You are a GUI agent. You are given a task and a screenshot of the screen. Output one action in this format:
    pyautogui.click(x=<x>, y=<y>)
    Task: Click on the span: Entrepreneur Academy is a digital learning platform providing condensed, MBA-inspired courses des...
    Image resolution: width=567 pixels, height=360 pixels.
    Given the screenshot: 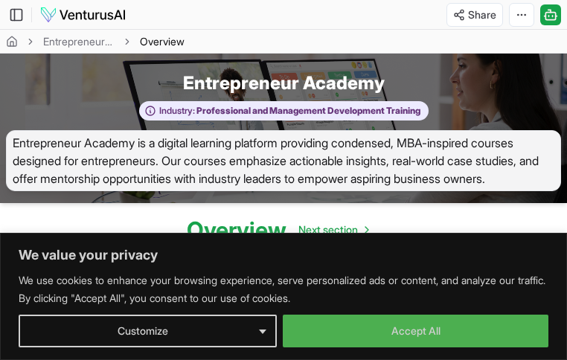 What is the action you would take?
    pyautogui.click(x=284, y=161)
    